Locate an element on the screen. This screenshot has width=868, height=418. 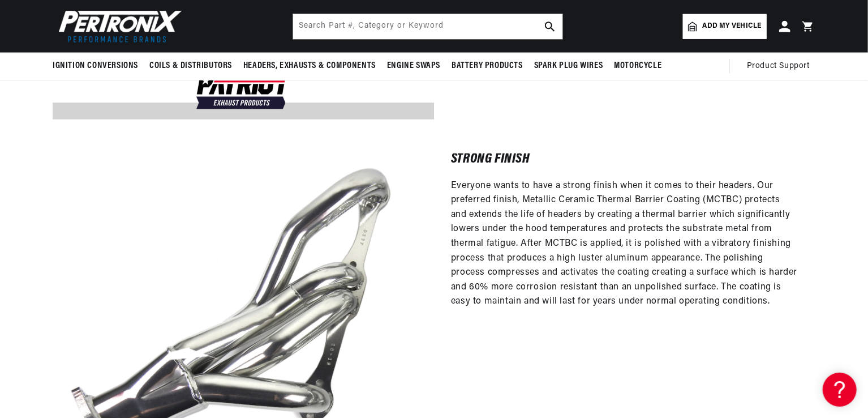
summary: Battery Products is located at coordinates (487, 66).